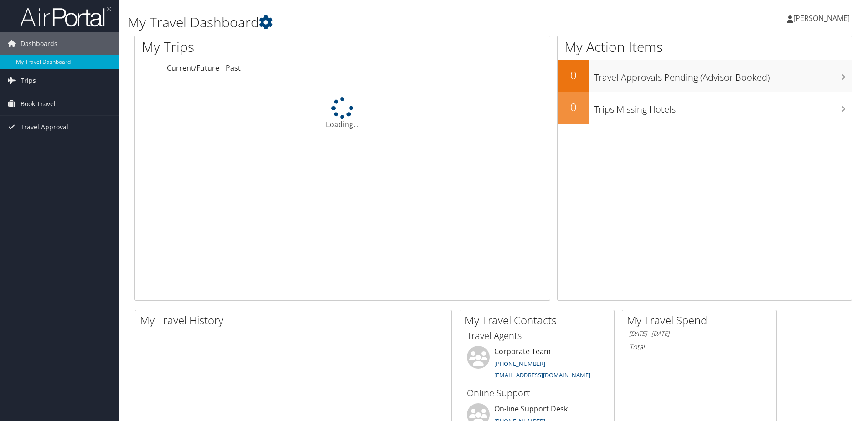 The width and height of the screenshot is (868, 421). I want to click on a: 0Trips Missing Hotels, so click(704, 108).